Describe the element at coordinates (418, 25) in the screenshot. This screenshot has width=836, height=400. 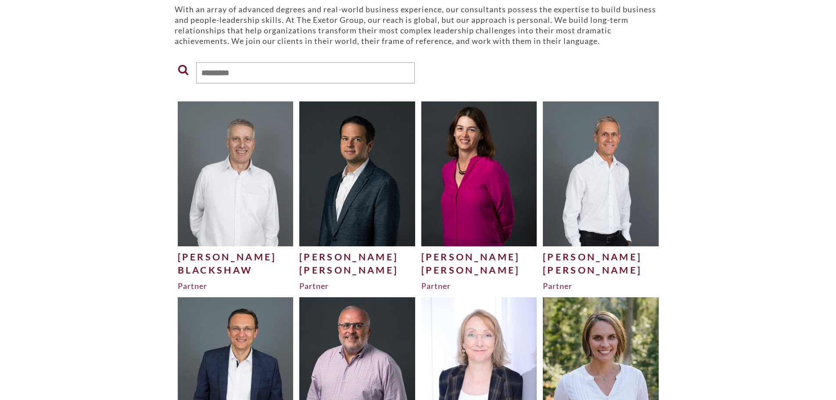
I see `p: With an array of advanced degrees and real-world business experience, our consultants possess the...` at that location.